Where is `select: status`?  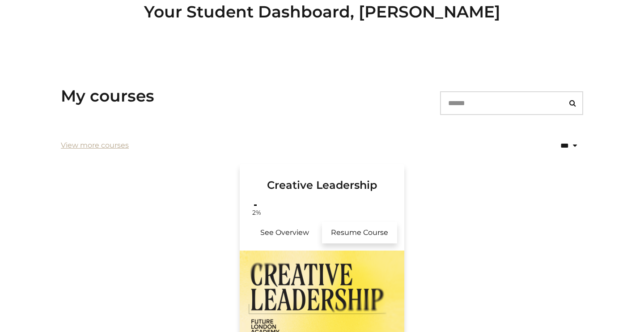
select: status is located at coordinates (552, 145).